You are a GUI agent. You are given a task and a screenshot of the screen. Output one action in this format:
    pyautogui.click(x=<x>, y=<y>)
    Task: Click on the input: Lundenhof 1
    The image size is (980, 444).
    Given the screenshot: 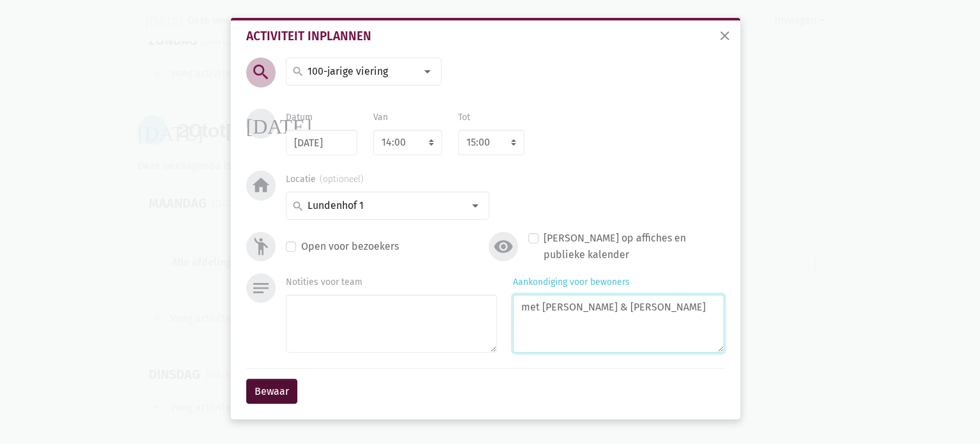 What is the action you would take?
    pyautogui.click(x=385, y=206)
    